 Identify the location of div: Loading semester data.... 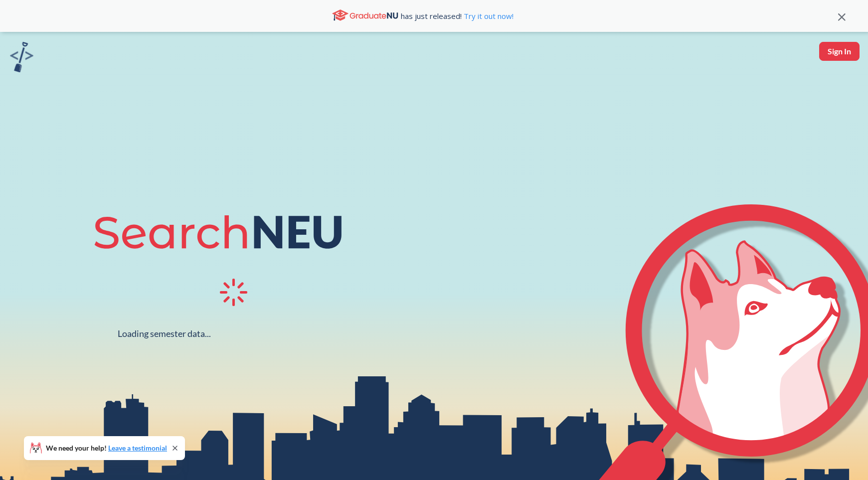
(164, 334).